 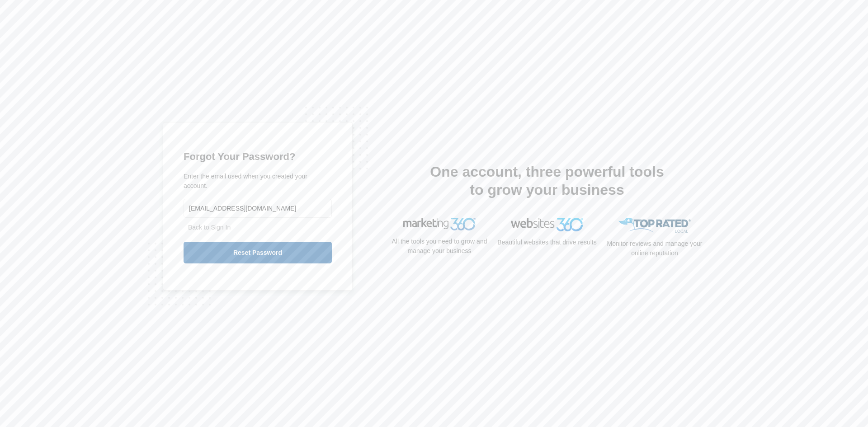 What do you see at coordinates (257, 182) in the screenshot?
I see `p: Enter the email used when you created your account.` at bounding box center [257, 182].